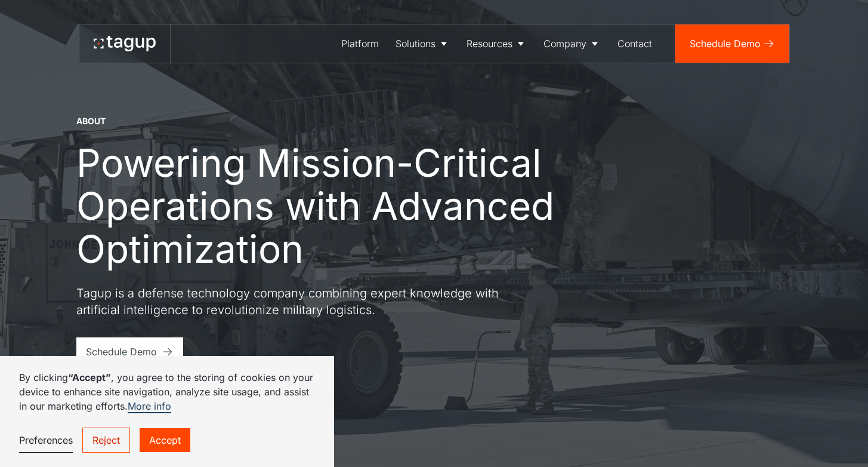 This screenshot has width=868, height=467. What do you see at coordinates (360, 44) in the screenshot?
I see `a: Platform` at bounding box center [360, 44].